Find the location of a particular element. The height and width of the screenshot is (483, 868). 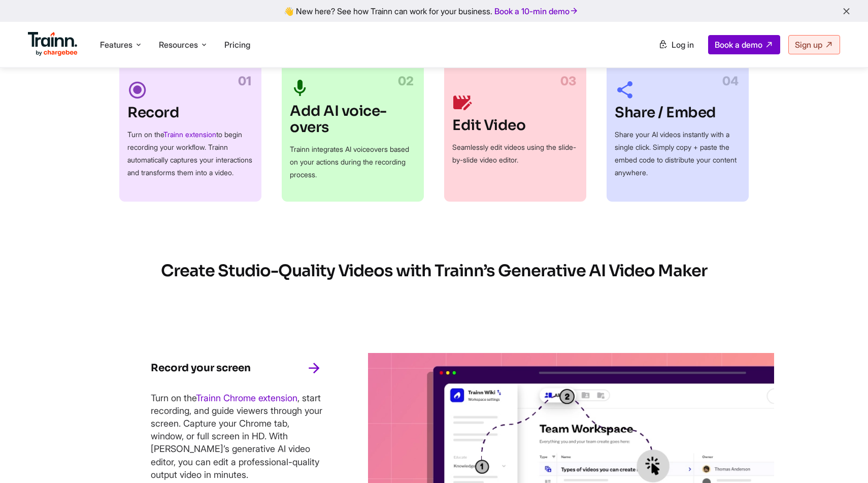

div: 👋 New here? See how Trainn can work for your business. is located at coordinates (434, 10).